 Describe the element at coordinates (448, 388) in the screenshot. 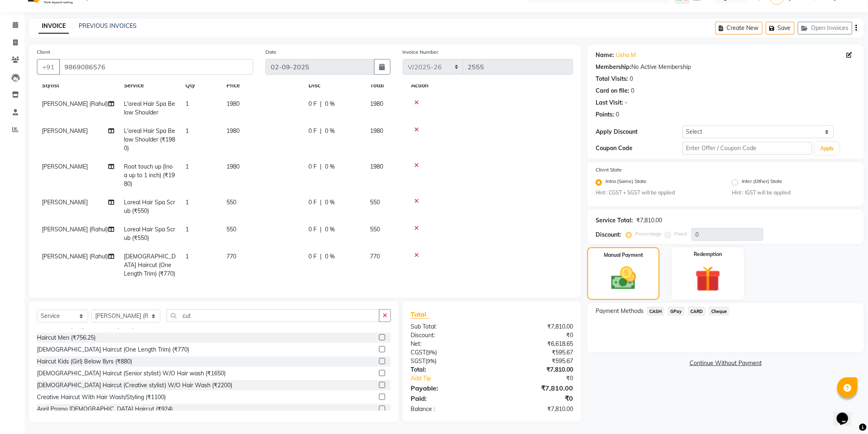

I see `div: Payable:` at that location.